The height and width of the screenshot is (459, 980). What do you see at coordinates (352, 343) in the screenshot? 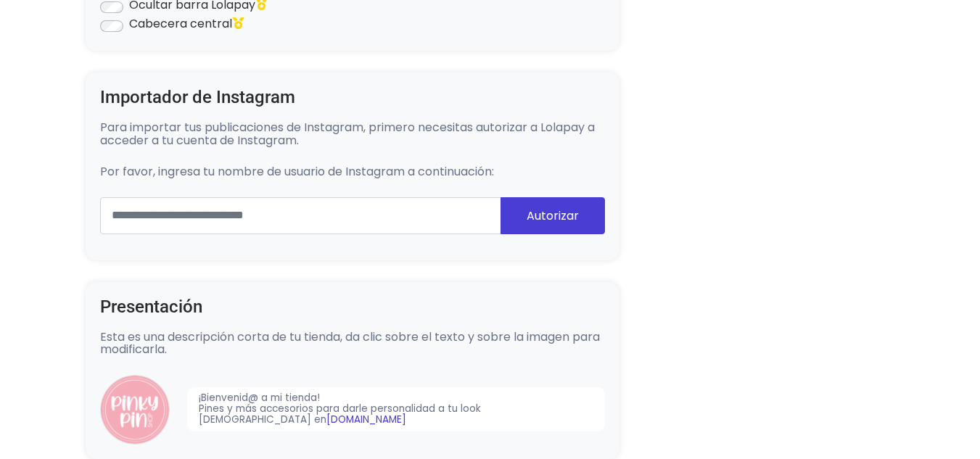
I see `p: Esta es una descripción corta de tu tienda, da clic sobre el texto y sobre la imagen para modific...` at bounding box center [352, 343].